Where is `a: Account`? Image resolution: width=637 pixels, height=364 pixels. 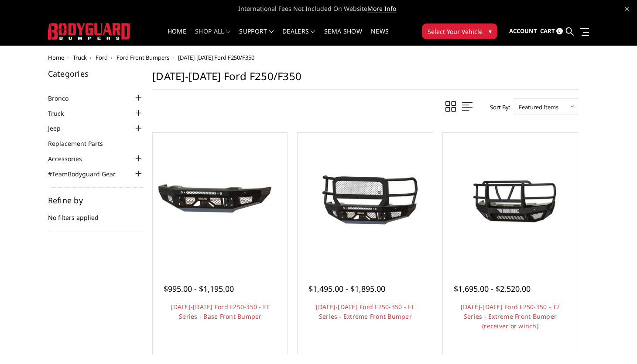
a: Account is located at coordinates (523, 31).